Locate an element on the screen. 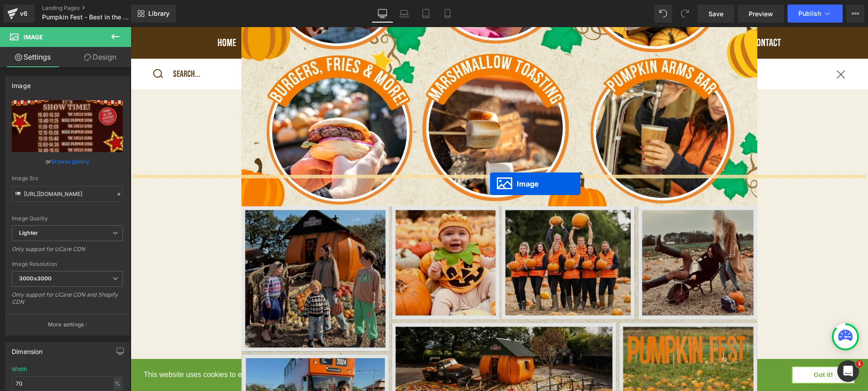 The width and height of the screenshot is (868, 391). b: 3000x3000 is located at coordinates (36, 278).